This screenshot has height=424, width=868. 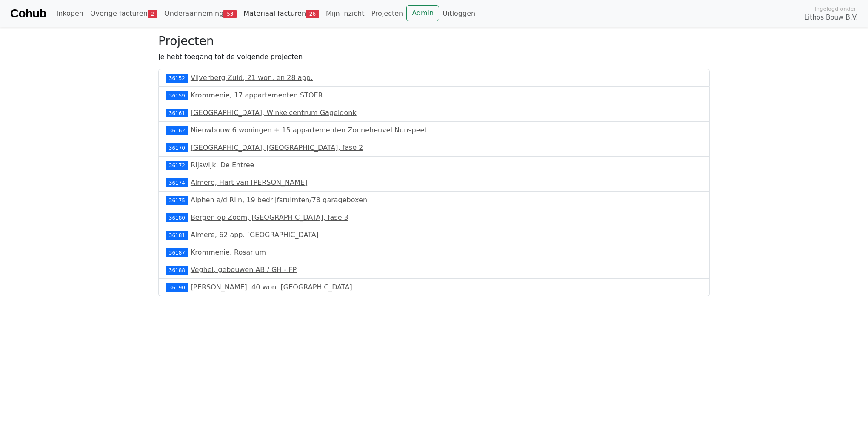 I want to click on a: Onderaanneming53, so click(x=201, y=14).